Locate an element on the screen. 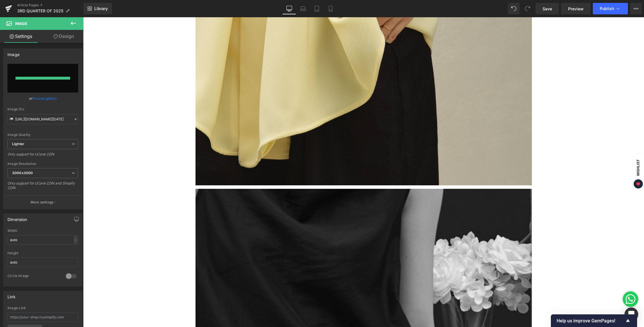 This screenshot has height=327, width=644. span: Library is located at coordinates (101, 8).